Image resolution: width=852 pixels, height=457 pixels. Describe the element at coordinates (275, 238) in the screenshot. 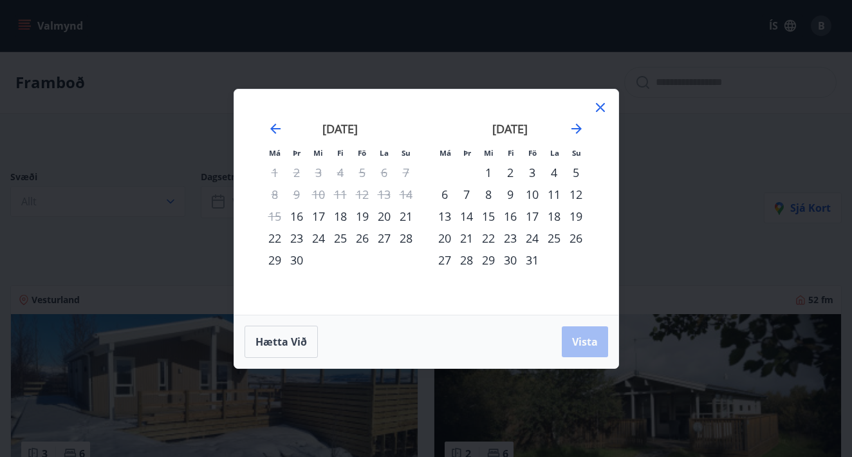

I see `div: 22` at that location.